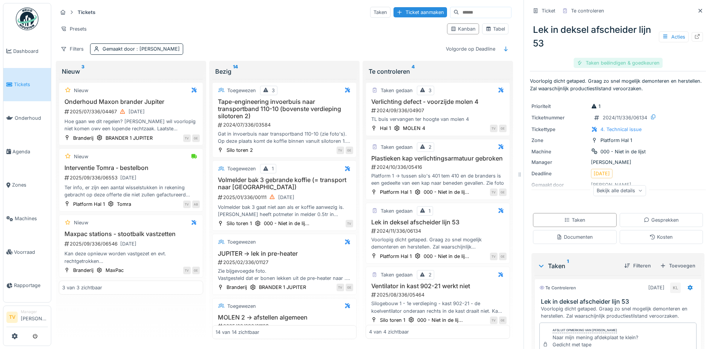  What do you see at coordinates (620, 312) in the screenshot?
I see `div: Voorlopig dicht getaped. Graag zo snel mogelijk demonteren en herstellen. Zal waarschijnlijk prod...` at bounding box center [620, 312].